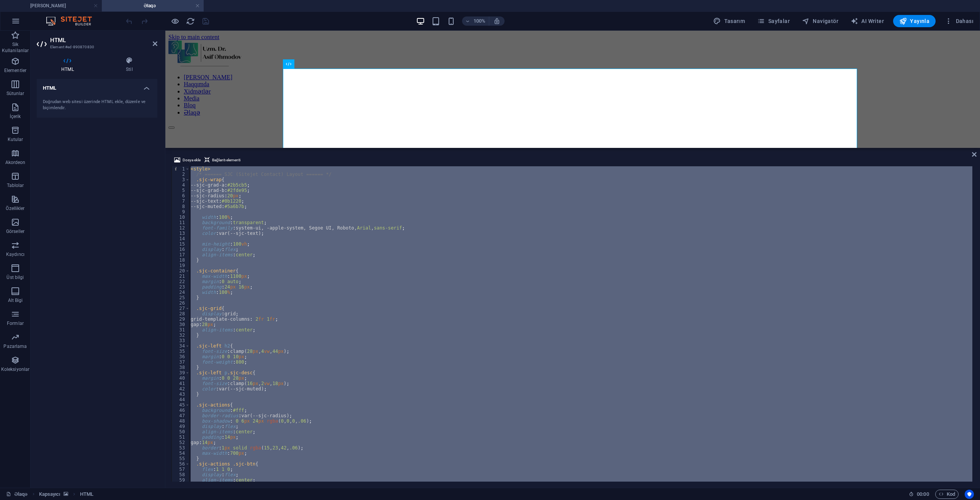  What do you see at coordinates (16, 300) in the screenshot?
I see `p: Alt Bigi` at bounding box center [16, 300].